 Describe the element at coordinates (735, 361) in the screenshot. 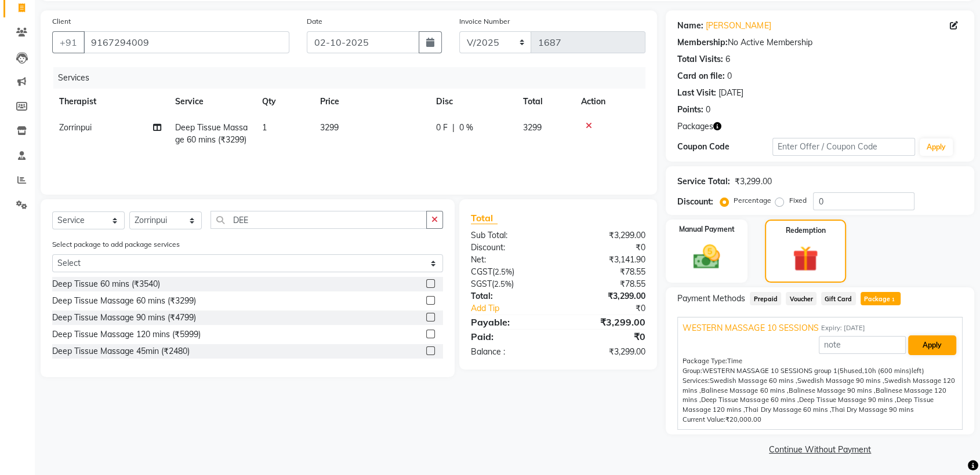

I see `span: Time` at that location.